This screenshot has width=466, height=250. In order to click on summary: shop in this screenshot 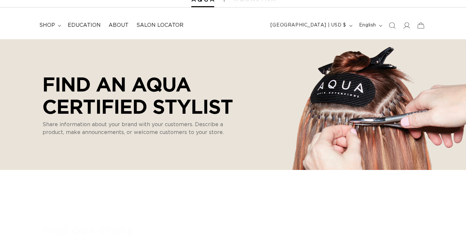, I will do `click(49, 25)`.